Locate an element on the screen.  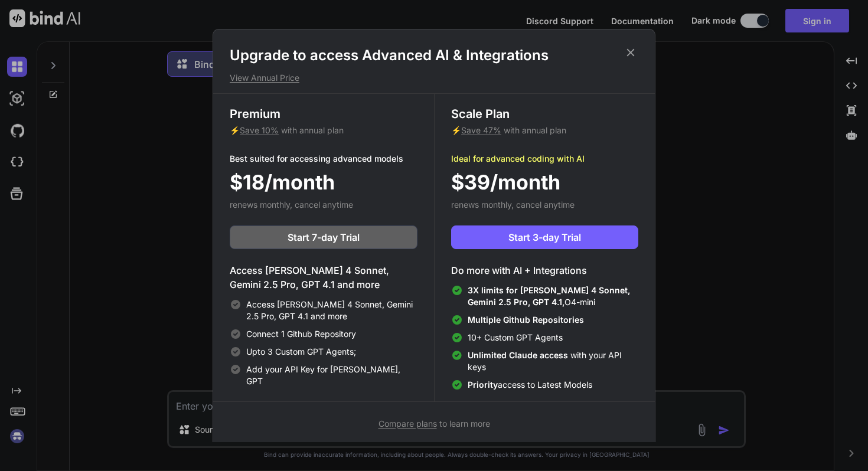
span: Save 47% is located at coordinates (481, 130).